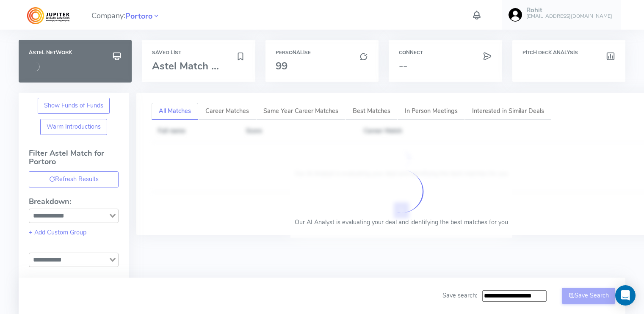 Image resolution: width=644 pixels, height=314 pixels. Describe the element at coordinates (198, 52) in the screenshot. I see `h6: Saved List` at that location.